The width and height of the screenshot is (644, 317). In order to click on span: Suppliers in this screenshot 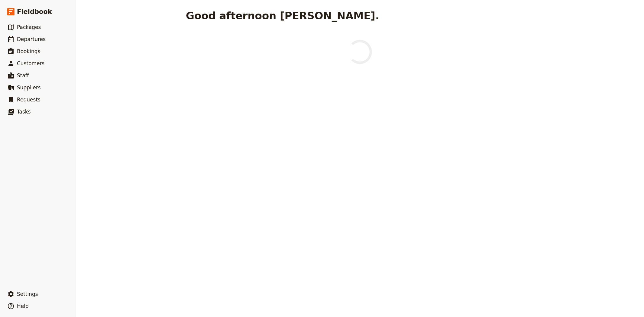, I will do `click(29, 87)`.